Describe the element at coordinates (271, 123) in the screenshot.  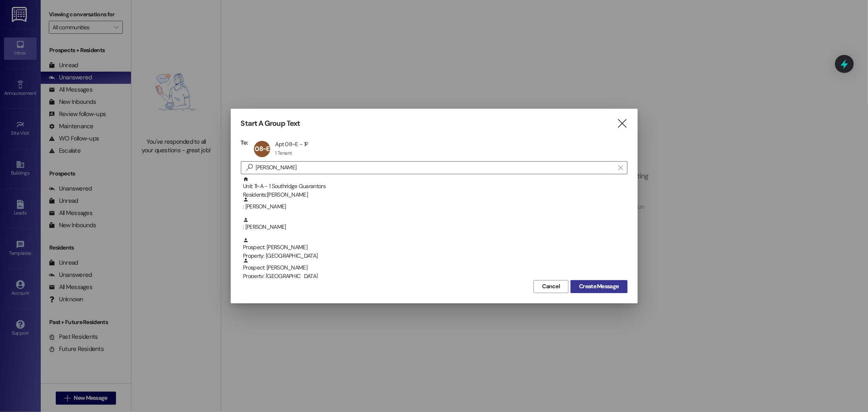
I see `h3: Start A Group Text` at that location.